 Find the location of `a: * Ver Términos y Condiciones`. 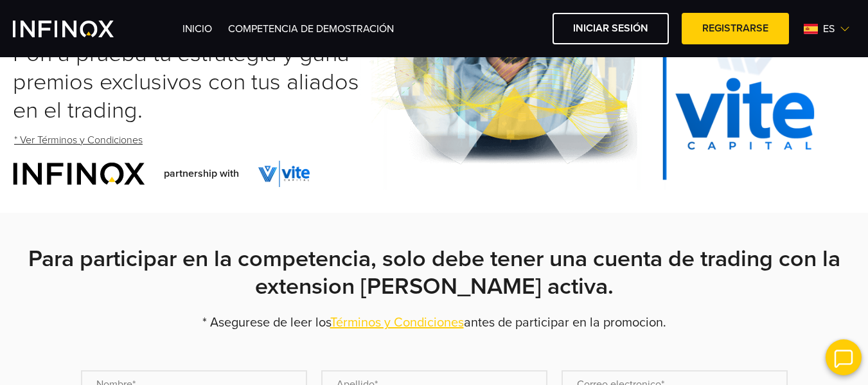

a: * Ver Términos y Condiciones is located at coordinates (78, 140).